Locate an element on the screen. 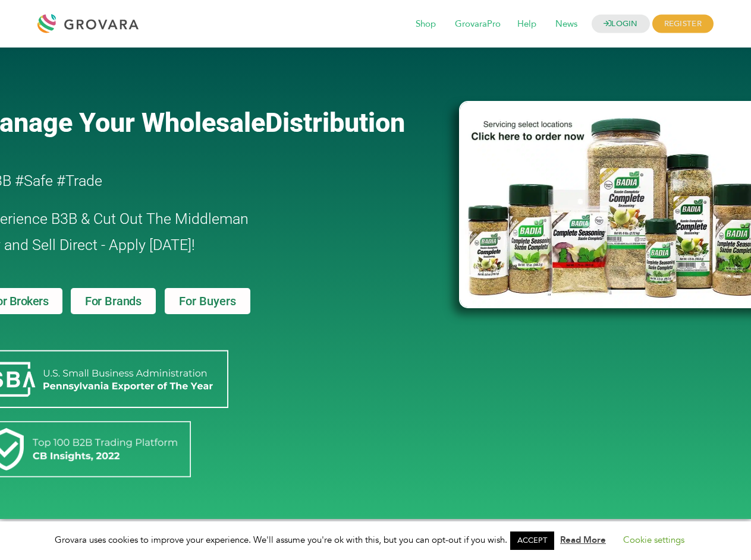 The width and height of the screenshot is (751, 560). a: News is located at coordinates (566, 24).